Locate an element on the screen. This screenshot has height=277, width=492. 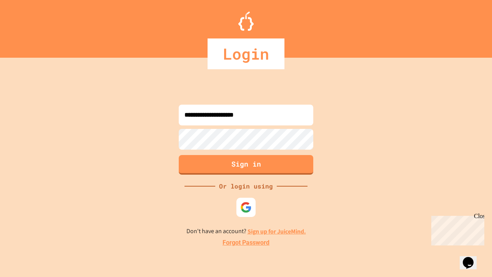
div: Or login using is located at coordinates (246, 186).